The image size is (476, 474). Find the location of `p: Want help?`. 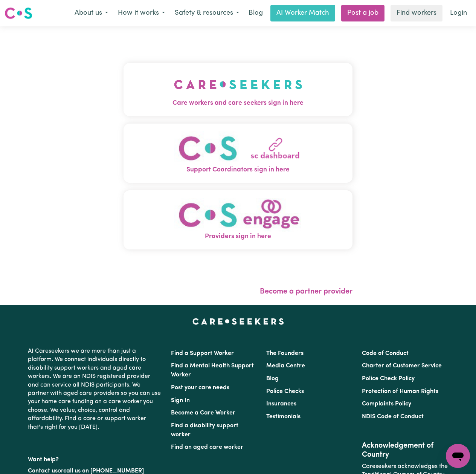

p: Want help? is located at coordinates (95, 458).